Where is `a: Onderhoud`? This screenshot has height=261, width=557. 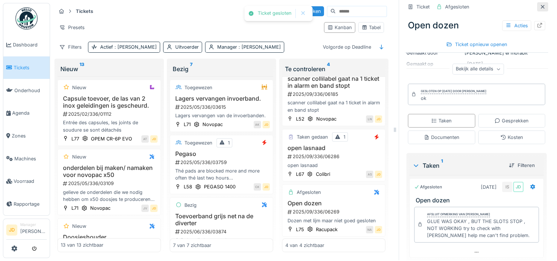 a: Onderhoud is located at coordinates (27, 90).